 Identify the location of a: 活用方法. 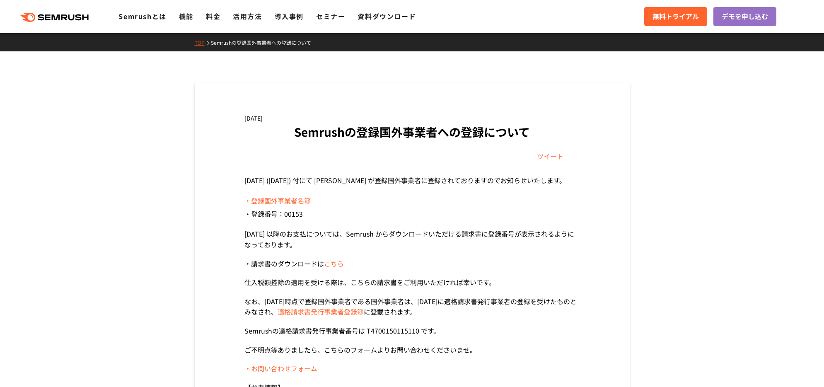
(247, 16).